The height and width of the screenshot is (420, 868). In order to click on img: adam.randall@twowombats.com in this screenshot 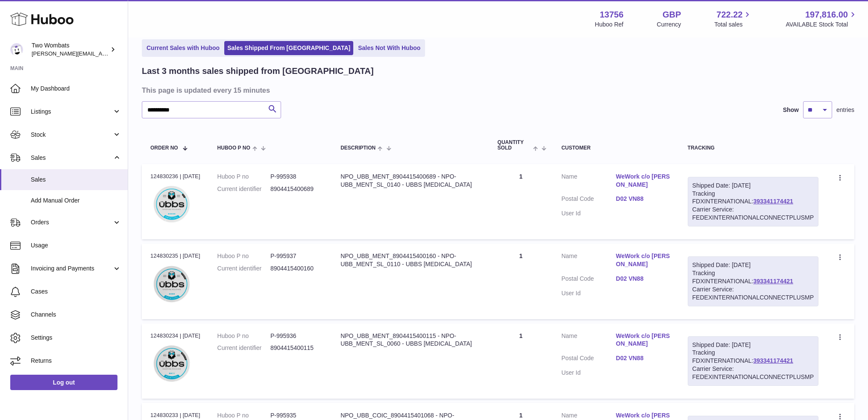, I will do `click(16, 49)`.